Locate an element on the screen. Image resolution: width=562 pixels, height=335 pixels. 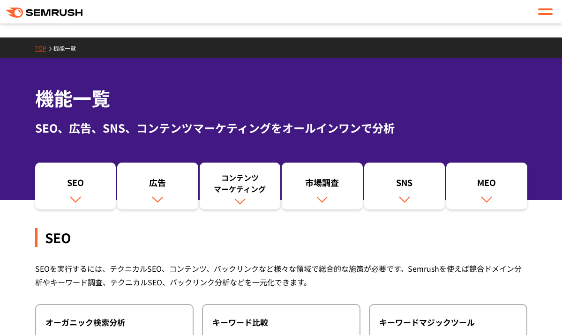
div: 広告 is located at coordinates (158, 185).